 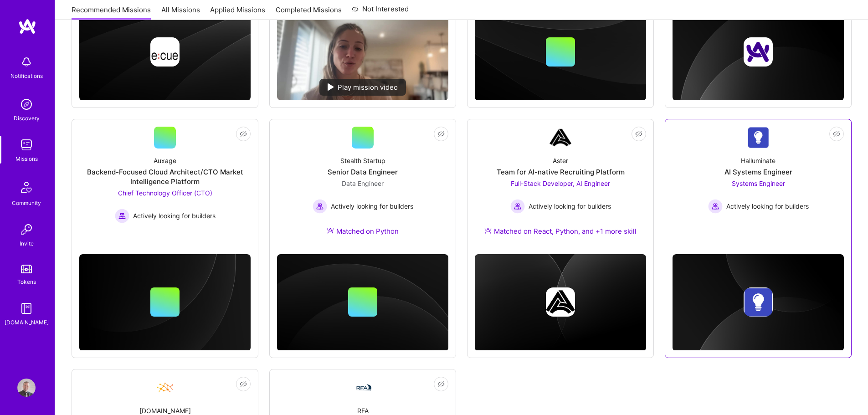 What do you see at coordinates (560, 187) in the screenshot?
I see `a: Company LogoAsterTeam for AI-native Recruiting PlatformFull-Stack Developer, AI Engineer Actively...` at bounding box center [560, 187].